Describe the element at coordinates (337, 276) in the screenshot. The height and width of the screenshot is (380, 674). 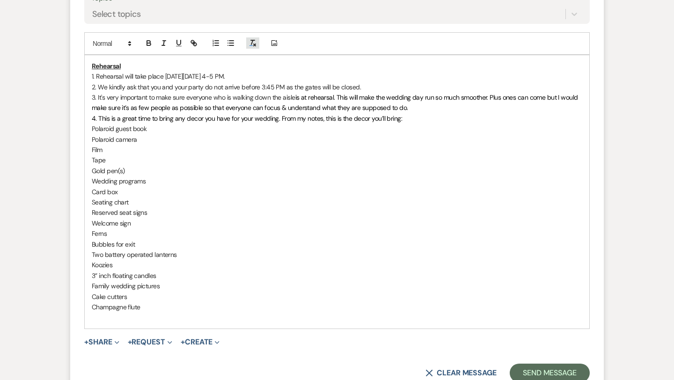
I see `p: 3” inch floating candles` at that location.